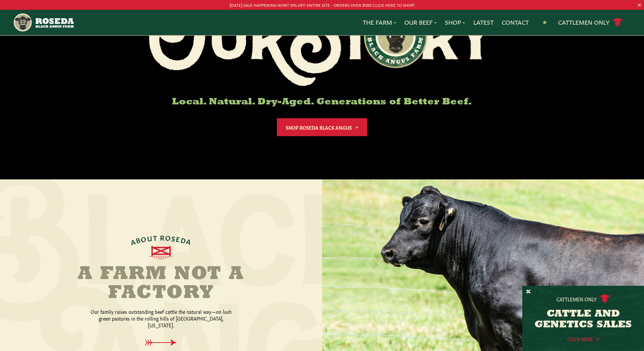 The height and width of the screenshot is (351, 644). Describe the element at coordinates (161, 284) in the screenshot. I see `h2: A Farm Not a Factory` at that location.